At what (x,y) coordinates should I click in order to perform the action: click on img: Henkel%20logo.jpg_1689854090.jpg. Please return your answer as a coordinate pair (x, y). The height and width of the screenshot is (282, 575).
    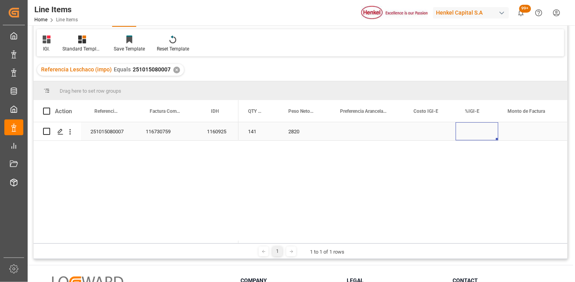
    Looking at the image, I should click on (394, 13).